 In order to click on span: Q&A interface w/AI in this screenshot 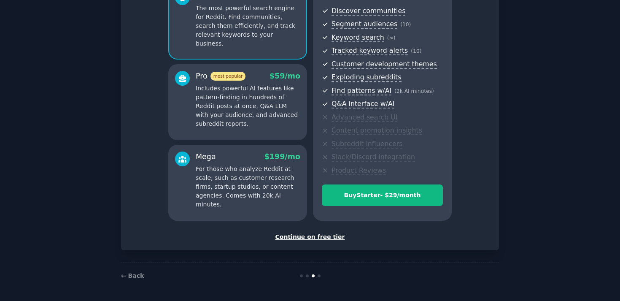, I will do `click(363, 104)`.